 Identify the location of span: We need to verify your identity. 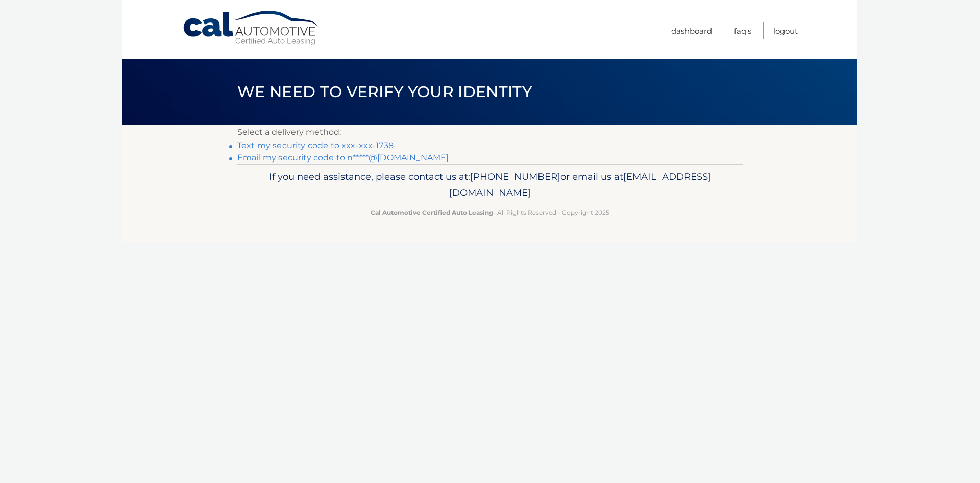
(385, 92).